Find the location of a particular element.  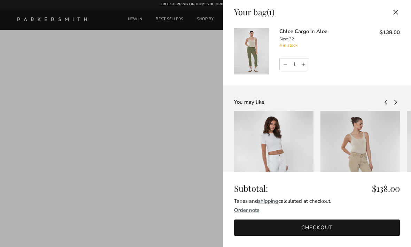

div: 4 in stock is located at coordinates (324, 45).